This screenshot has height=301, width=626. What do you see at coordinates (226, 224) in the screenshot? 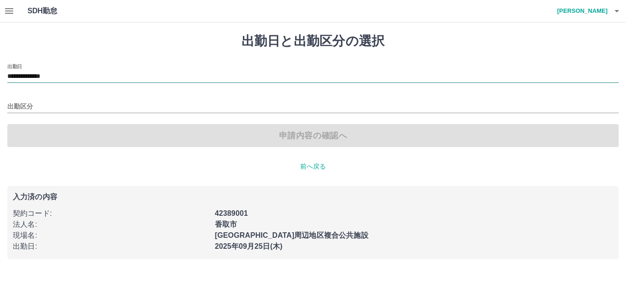
I see `b: 香取市` at bounding box center [226, 224].